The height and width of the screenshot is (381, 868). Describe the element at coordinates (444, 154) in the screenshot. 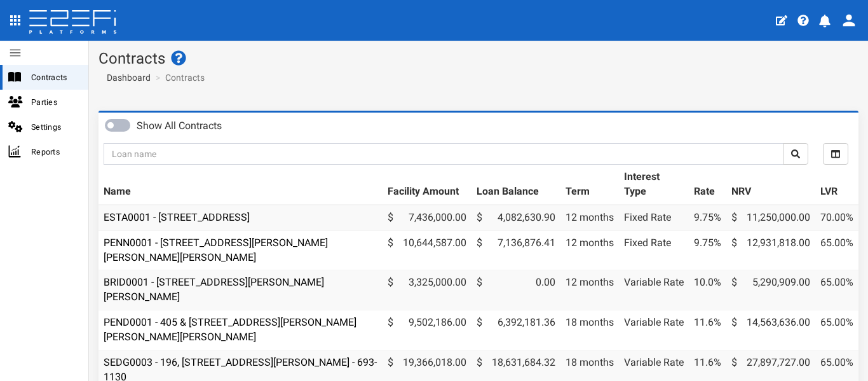

I see `input: Loan name` at that location.